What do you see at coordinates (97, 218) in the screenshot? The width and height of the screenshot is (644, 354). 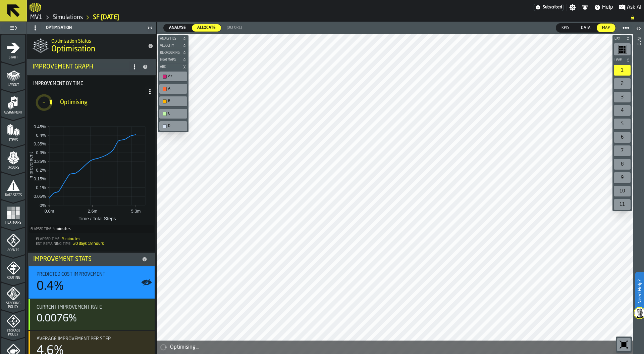 I see `text: Time / Total Steps` at bounding box center [97, 218].